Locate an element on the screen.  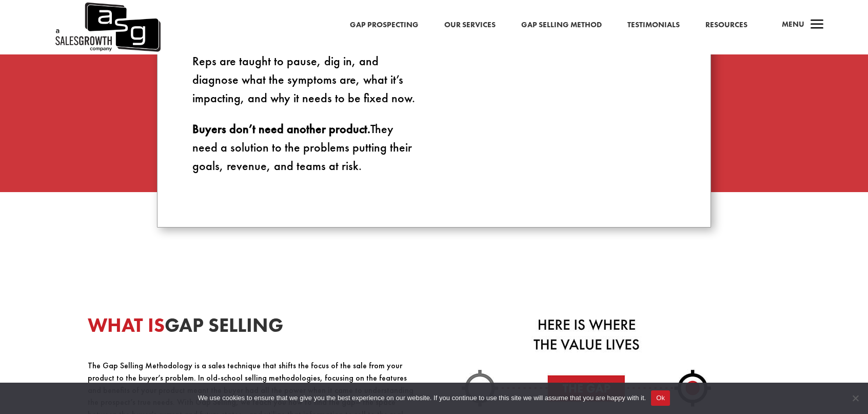
a: Our Services is located at coordinates (470, 25).